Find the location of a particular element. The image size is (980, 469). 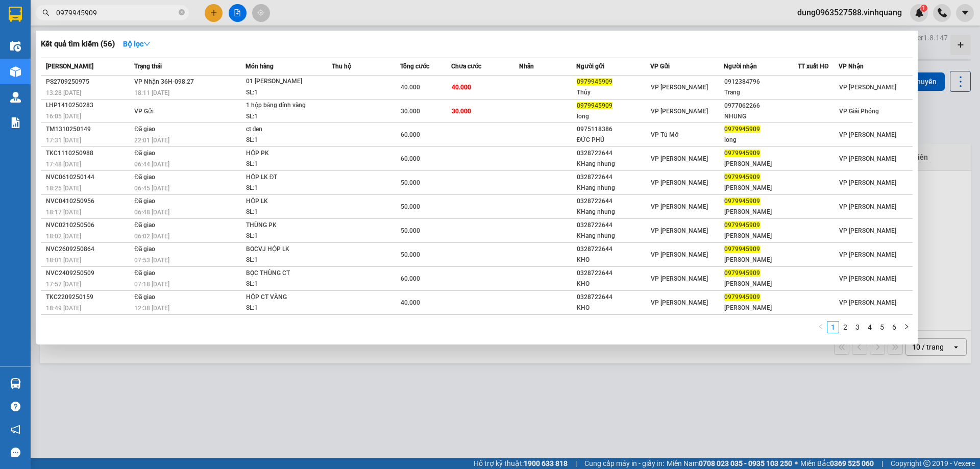

a: 3 is located at coordinates (858, 327).